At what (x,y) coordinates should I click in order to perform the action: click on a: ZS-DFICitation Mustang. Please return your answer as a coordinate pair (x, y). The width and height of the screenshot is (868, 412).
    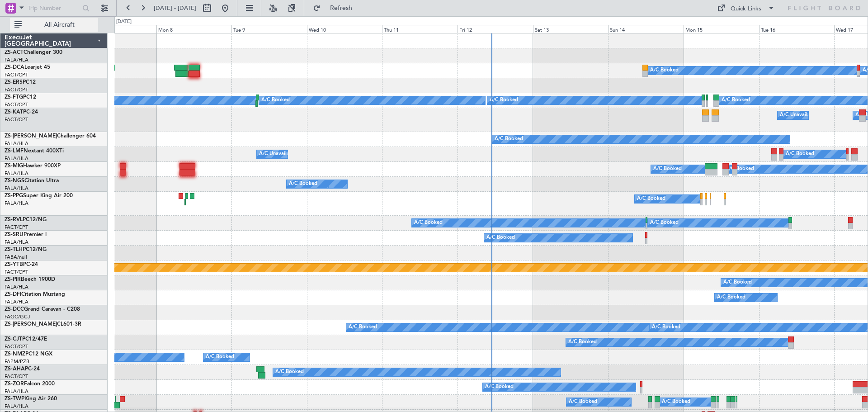
    Looking at the image, I should click on (35, 294).